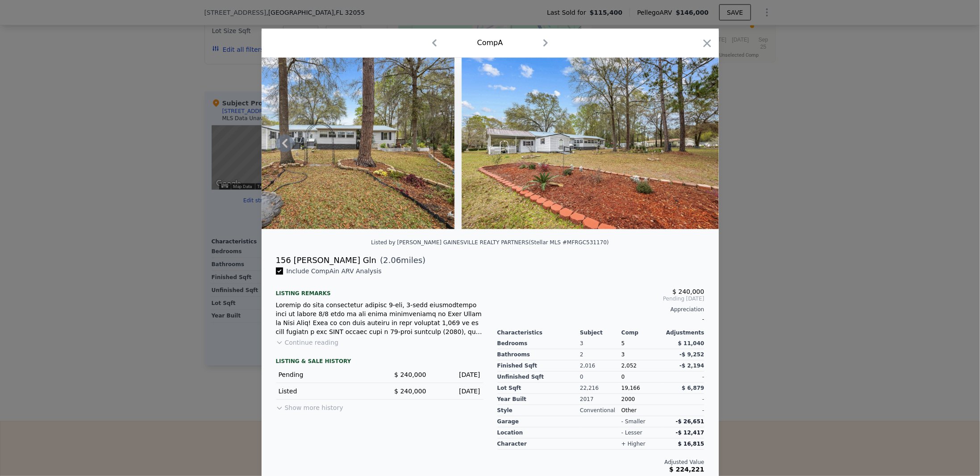  Describe the element at coordinates (601, 355) in the screenshot. I see `div: 2` at that location.